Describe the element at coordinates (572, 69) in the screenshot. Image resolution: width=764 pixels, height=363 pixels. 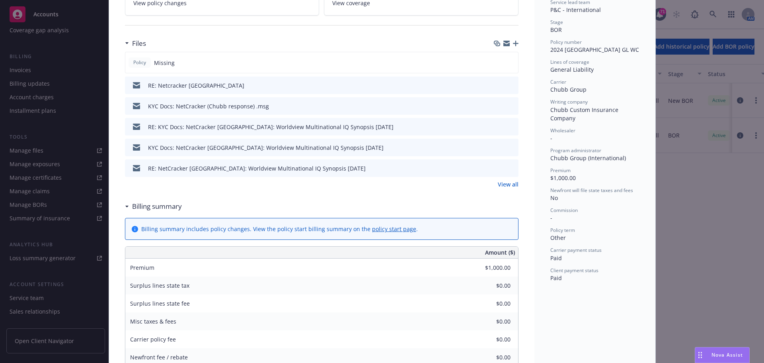
I see `span: General Liability` at that location.